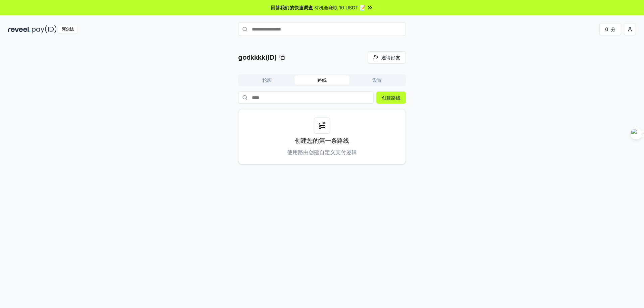  What do you see at coordinates (44, 29) in the screenshot?
I see `img: 付款编号` at bounding box center [44, 29].